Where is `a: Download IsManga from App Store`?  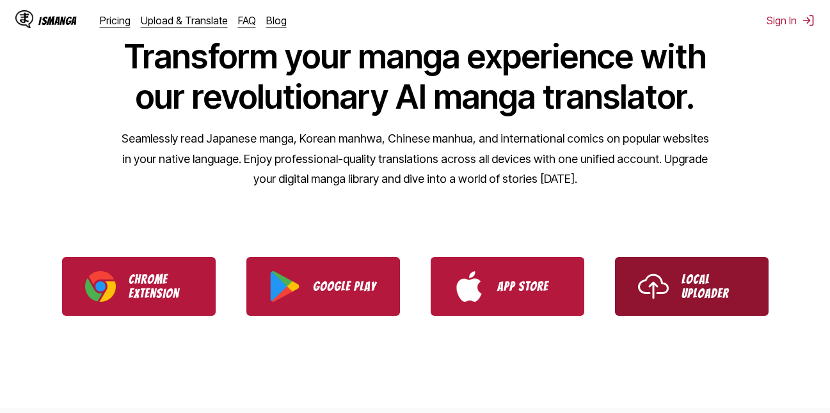
a: Download IsManga from App Store is located at coordinates (507, 287).